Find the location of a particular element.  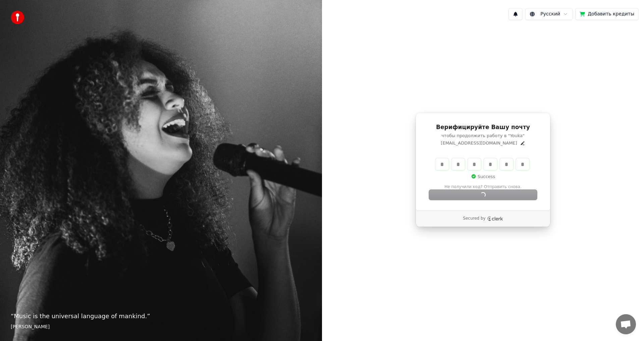

p: Success is located at coordinates (483, 177).